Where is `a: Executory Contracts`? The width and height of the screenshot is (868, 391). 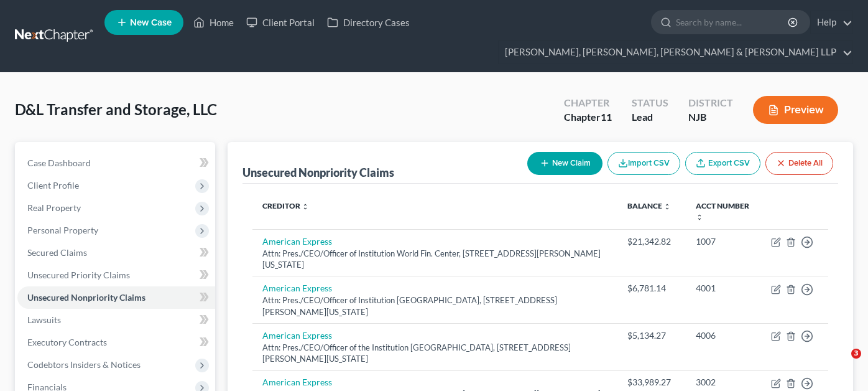
a: Executory Contracts is located at coordinates (116, 342).